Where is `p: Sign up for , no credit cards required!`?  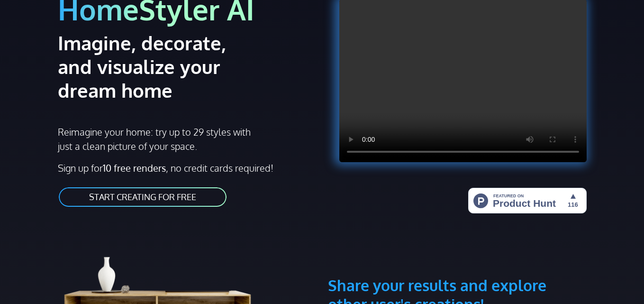
p: Sign up for , no credit cards required! is located at coordinates (187, 168).